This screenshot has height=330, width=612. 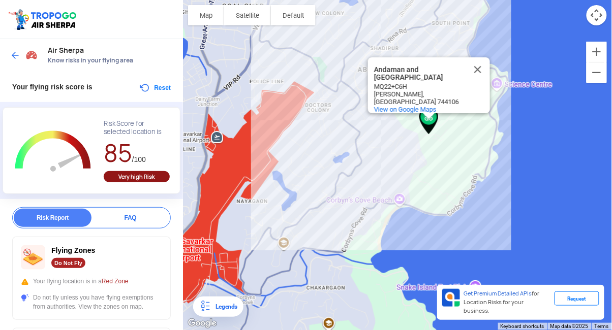 I want to click on button: Show satellite imagery, so click(x=248, y=15).